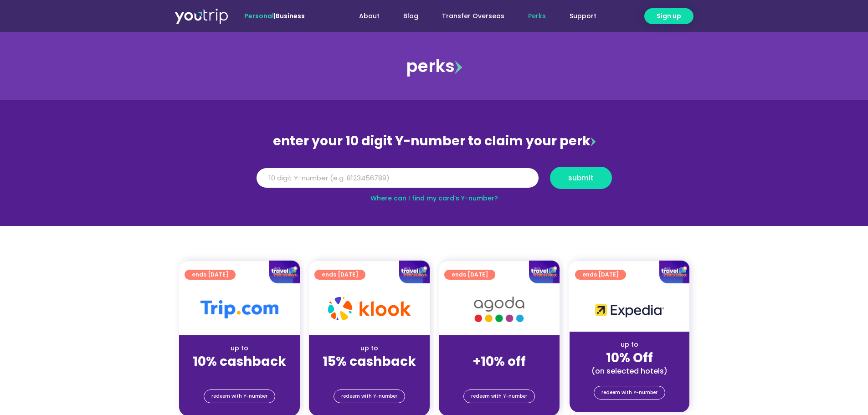  I want to click on a: Transfer Overseas, so click(473, 16).